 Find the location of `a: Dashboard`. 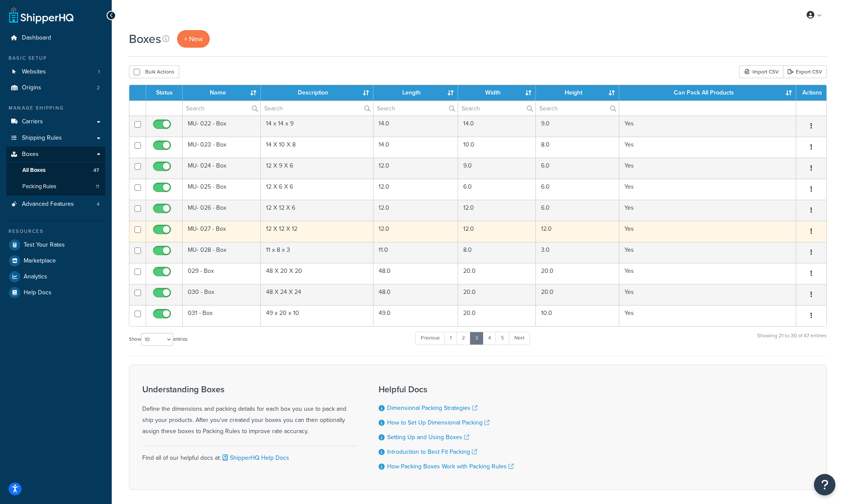

a: Dashboard is located at coordinates (56, 38).